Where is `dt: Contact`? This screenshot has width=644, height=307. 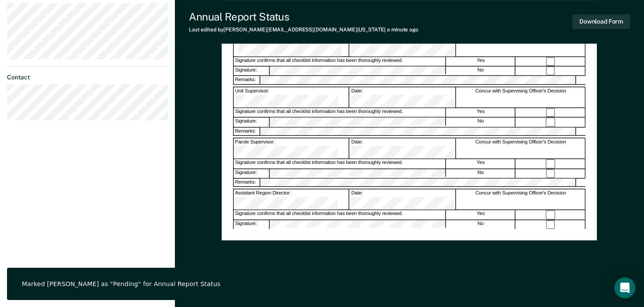
dt: Contact is located at coordinates (87, 77).